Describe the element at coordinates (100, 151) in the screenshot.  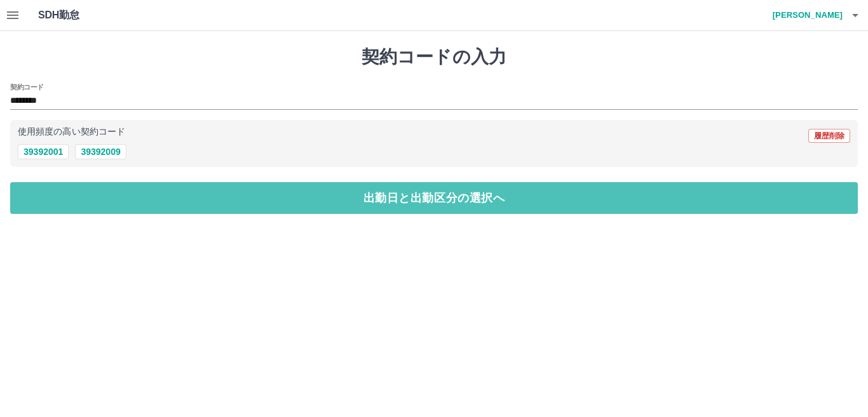
I see `button: 39392009` at that location.